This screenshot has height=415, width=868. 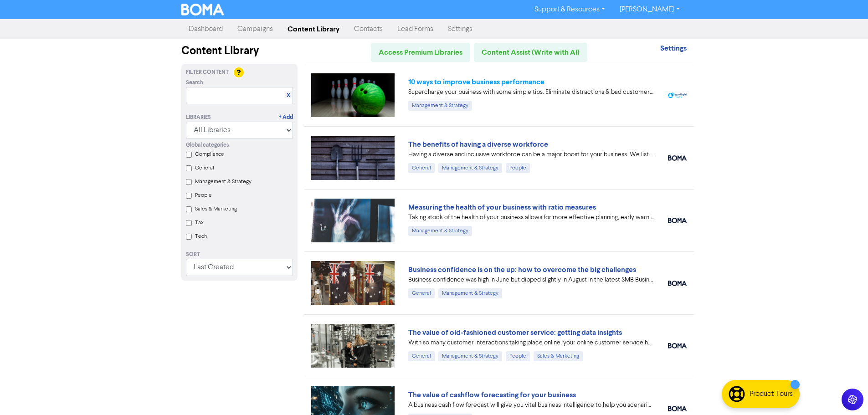 What do you see at coordinates (203, 196) in the screenshot?
I see `label: People` at bounding box center [203, 196].